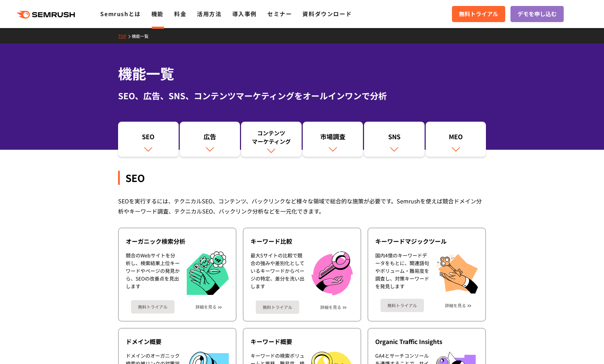  I want to click on a: コンテンツマーケティング, so click(271, 140).